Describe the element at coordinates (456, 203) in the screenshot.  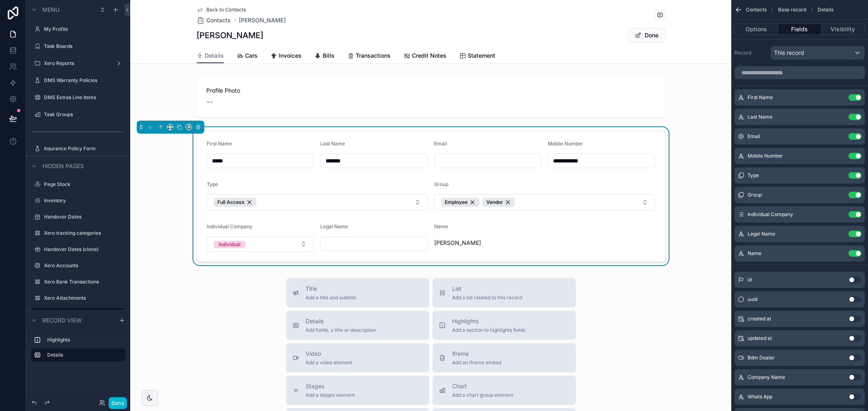
I see `span: Employee` at that location.